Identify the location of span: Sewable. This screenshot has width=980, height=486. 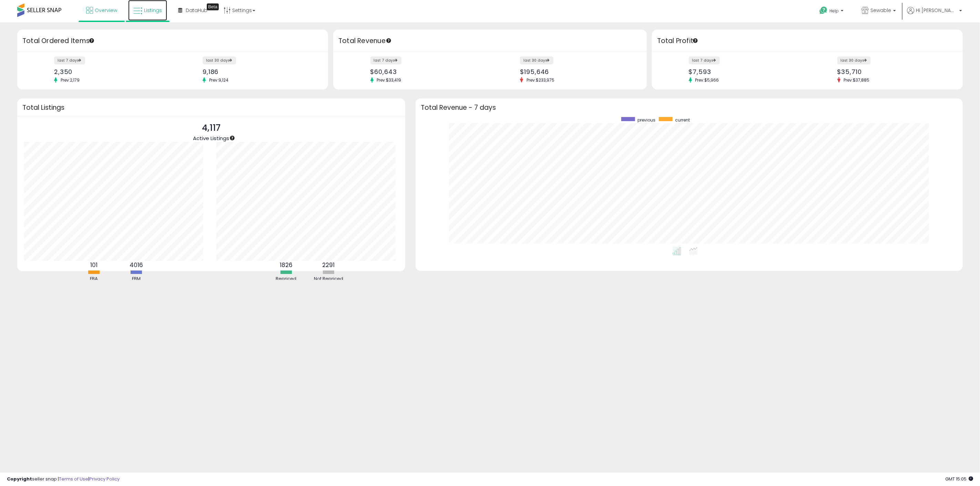
(881, 11).